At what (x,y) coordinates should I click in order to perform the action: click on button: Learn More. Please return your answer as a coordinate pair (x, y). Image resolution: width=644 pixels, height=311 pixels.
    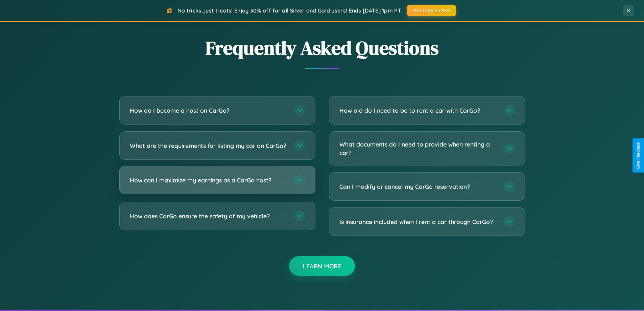
    Looking at the image, I should click on (322, 266).